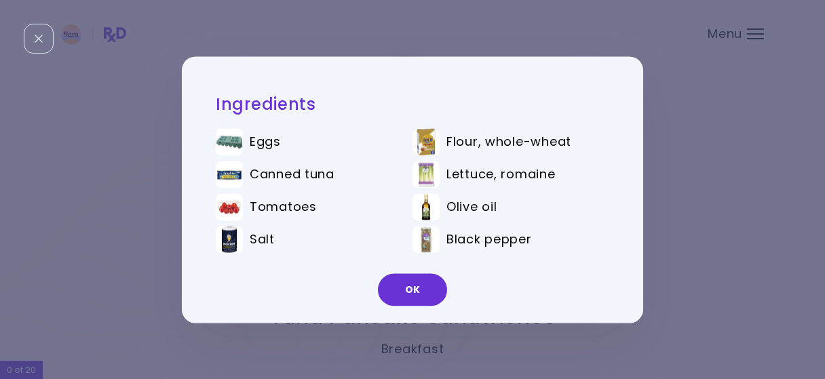  What do you see at coordinates (283, 207) in the screenshot?
I see `span: Tomatoes` at bounding box center [283, 207].